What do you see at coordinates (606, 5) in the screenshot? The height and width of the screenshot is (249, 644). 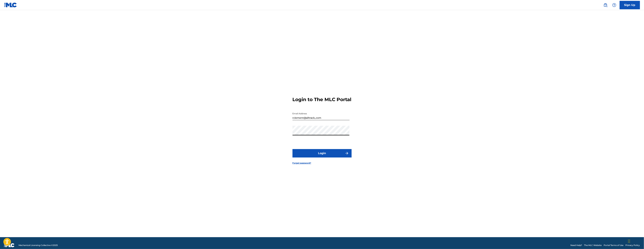 I see `a: Public Search` at bounding box center [606, 5].